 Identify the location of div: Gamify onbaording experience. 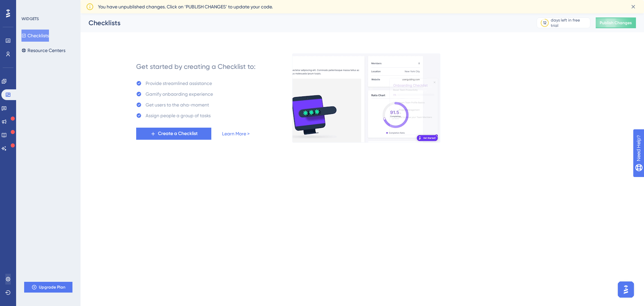
(179, 94).